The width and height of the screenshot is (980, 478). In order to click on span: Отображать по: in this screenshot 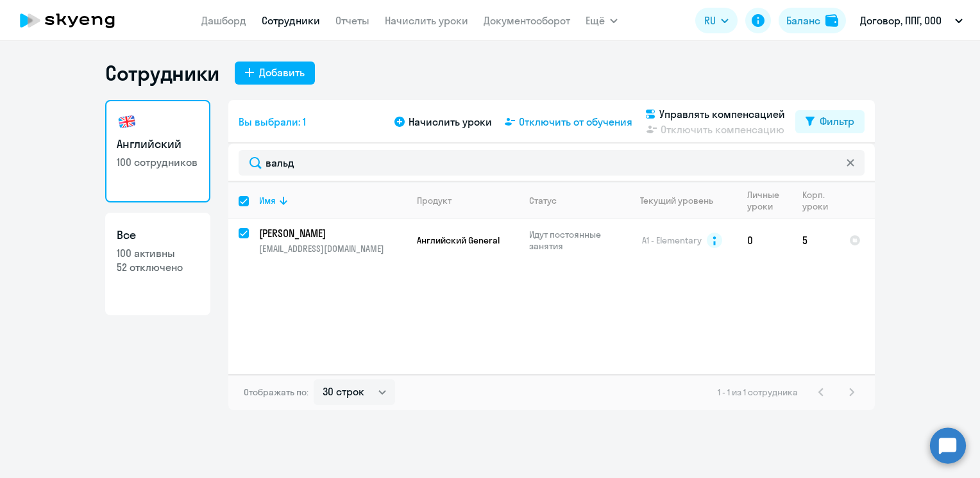, I will do `click(276, 392)`.